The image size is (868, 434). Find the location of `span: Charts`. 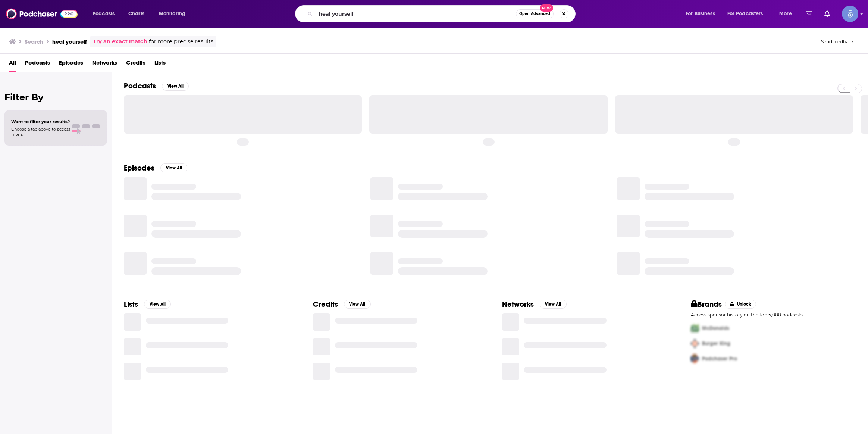

span: Charts is located at coordinates (136, 14).